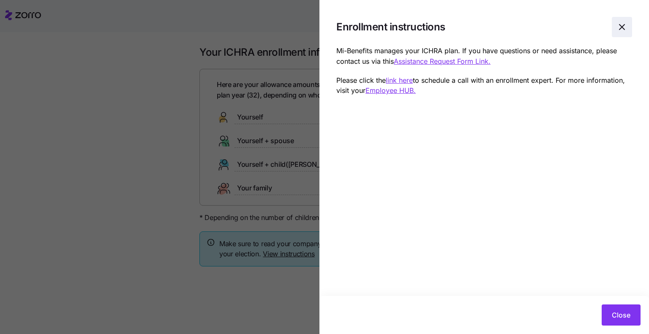  I want to click on p: Mi-Benefits manages your ICHRA plan. If you have questions or need assistance, please contact us ..., so click(484, 56).